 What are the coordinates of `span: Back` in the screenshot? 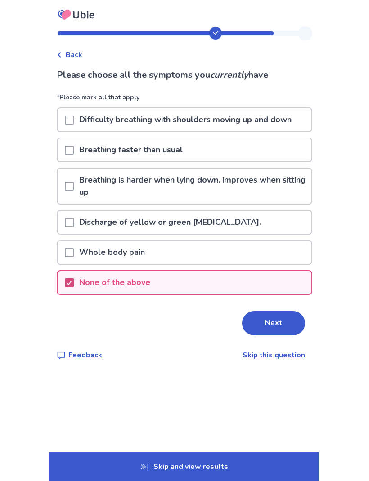 It's located at (74, 55).